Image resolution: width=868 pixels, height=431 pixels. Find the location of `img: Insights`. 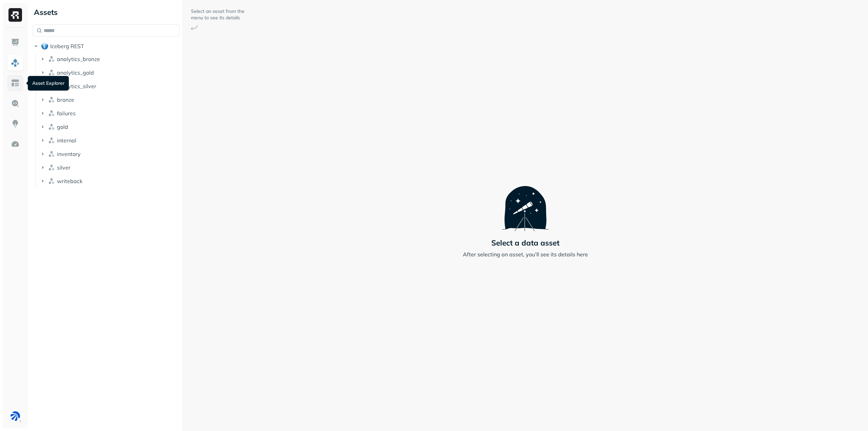

img: Insights is located at coordinates (16, 123).